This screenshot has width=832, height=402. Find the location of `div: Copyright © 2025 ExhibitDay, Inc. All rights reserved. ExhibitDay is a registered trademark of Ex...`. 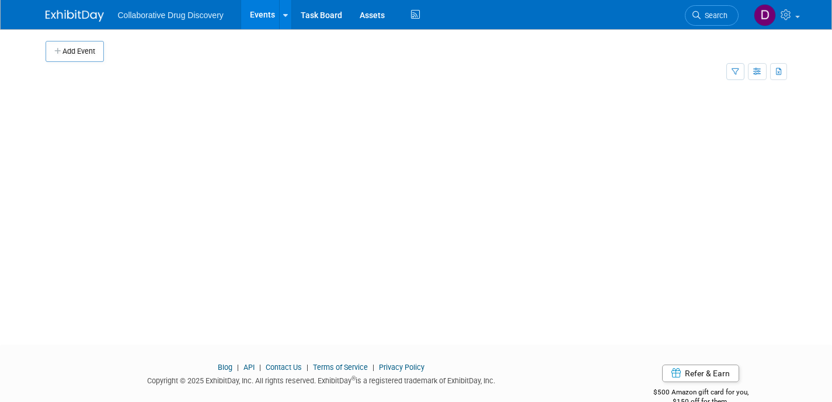

div: Copyright © 2025 ExhibitDay, Inc. All rights reserved. ExhibitDay is a registered trademark of Ex... is located at coordinates (321, 379).